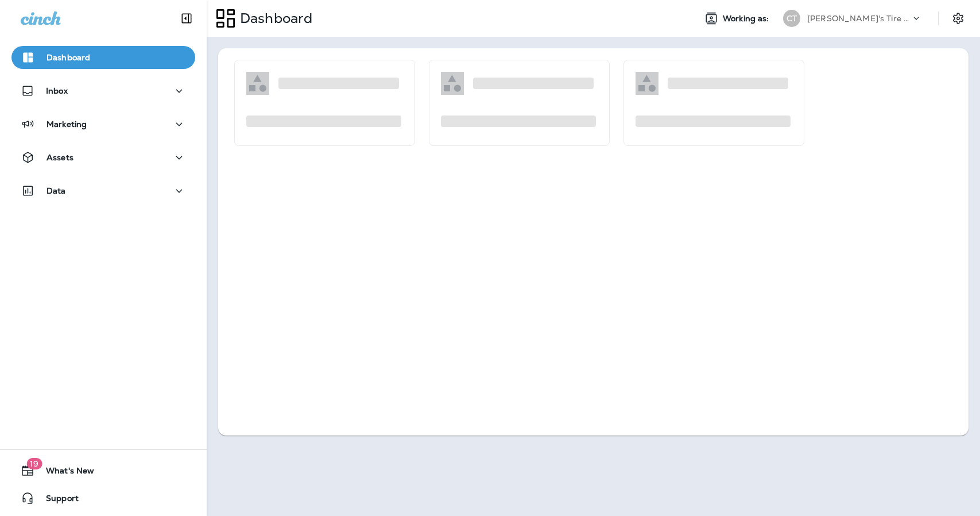 The height and width of the screenshot is (516, 980). Describe the element at coordinates (103, 498) in the screenshot. I see `button: Support` at that location.